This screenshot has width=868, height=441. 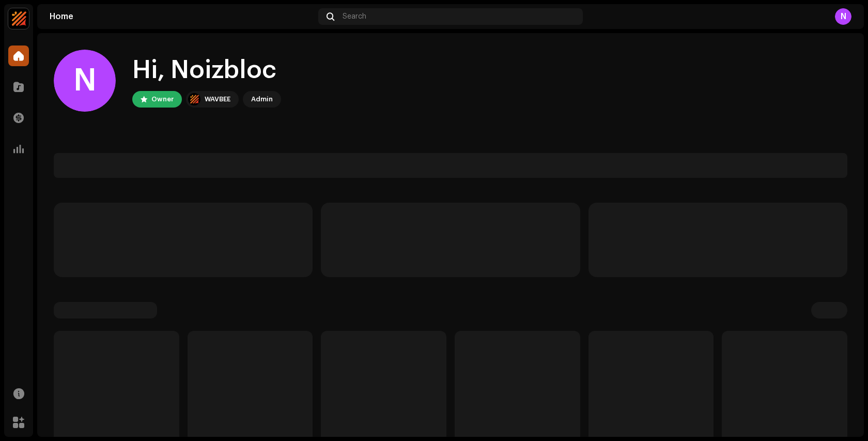 I want to click on div: Home, so click(x=182, y=16).